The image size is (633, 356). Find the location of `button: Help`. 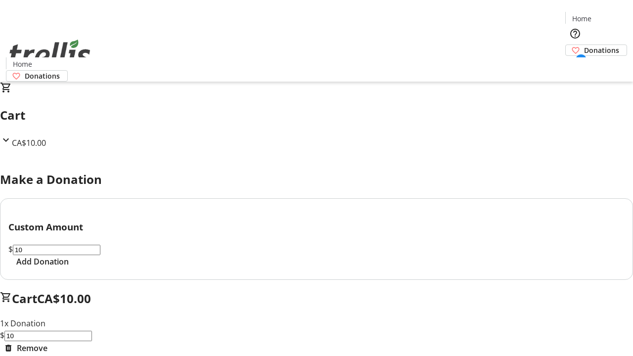

button: Help is located at coordinates (575, 34).